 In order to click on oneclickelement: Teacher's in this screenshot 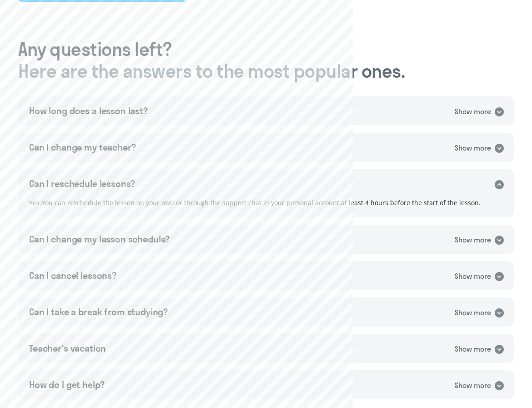, I will do `click(49, 348)`.